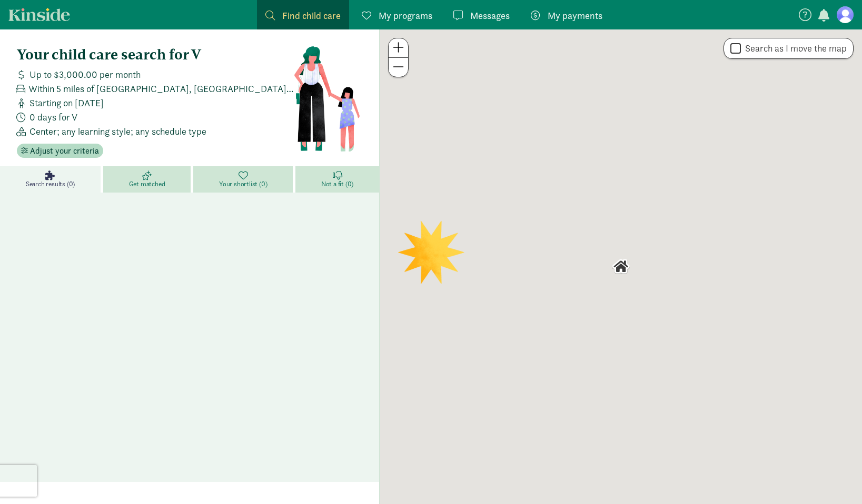  I want to click on div: Click to see details, so click(621, 267).